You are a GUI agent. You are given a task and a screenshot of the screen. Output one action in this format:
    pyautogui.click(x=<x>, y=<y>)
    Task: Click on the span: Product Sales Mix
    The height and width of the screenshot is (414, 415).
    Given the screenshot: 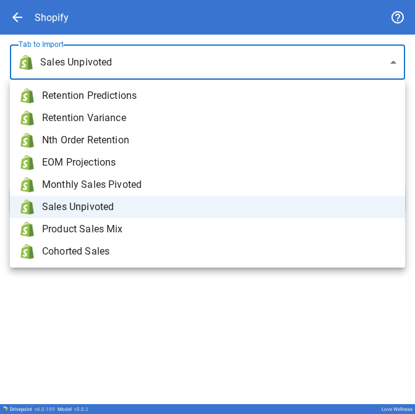 What is the action you would take?
    pyautogui.click(x=218, y=229)
    